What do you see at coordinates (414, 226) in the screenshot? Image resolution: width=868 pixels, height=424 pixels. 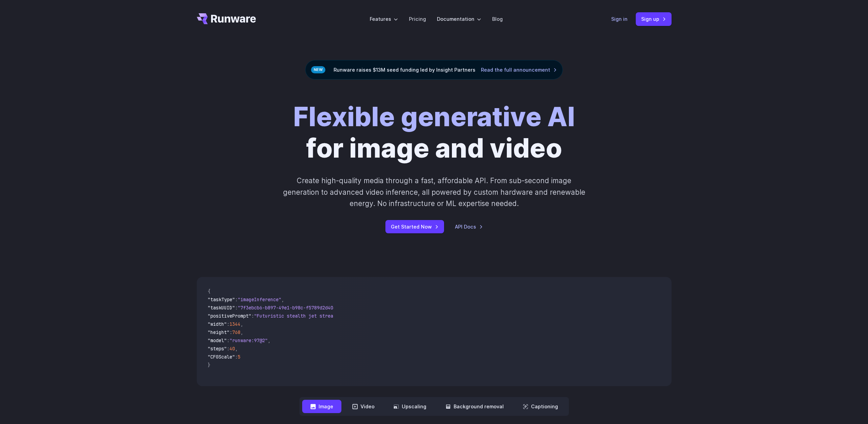 I see `a: Get Started Now` at bounding box center [414, 226].